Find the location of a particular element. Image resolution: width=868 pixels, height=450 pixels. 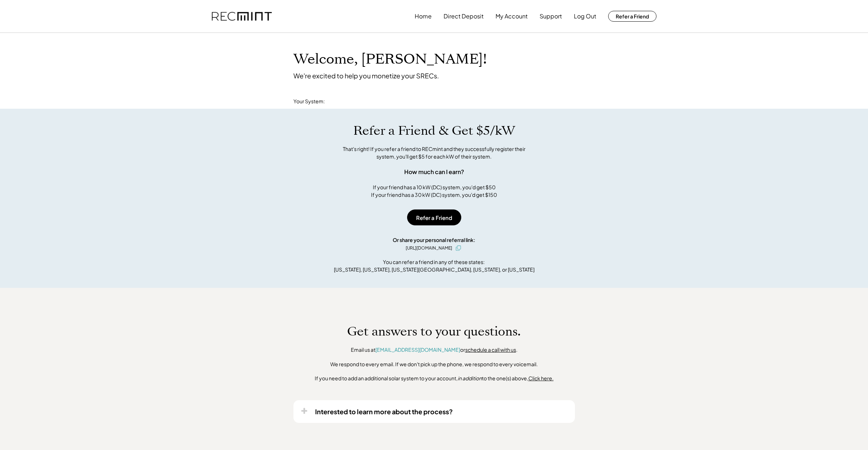

div: We're excited to help you monetize your SRECs. is located at coordinates (366, 75).